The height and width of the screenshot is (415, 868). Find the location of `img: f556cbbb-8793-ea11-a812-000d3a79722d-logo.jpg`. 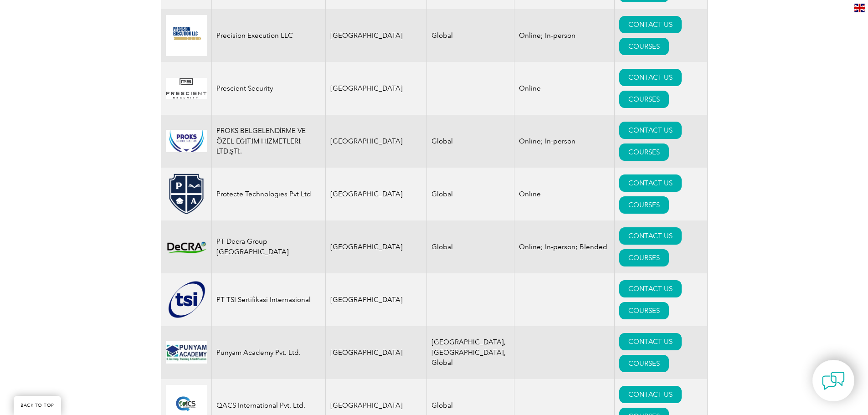

img: f556cbbb-8793-ea11-a812-000d3a79722d-logo.jpg is located at coordinates (187, 353).